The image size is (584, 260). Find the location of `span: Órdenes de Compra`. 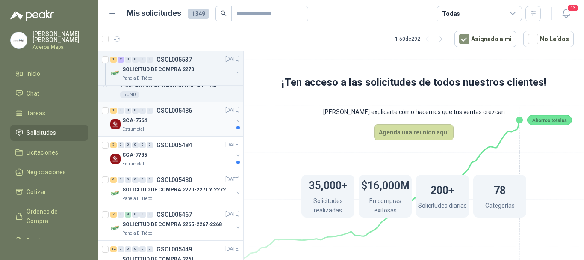

span: Órdenes de Compra is located at coordinates (53, 216).